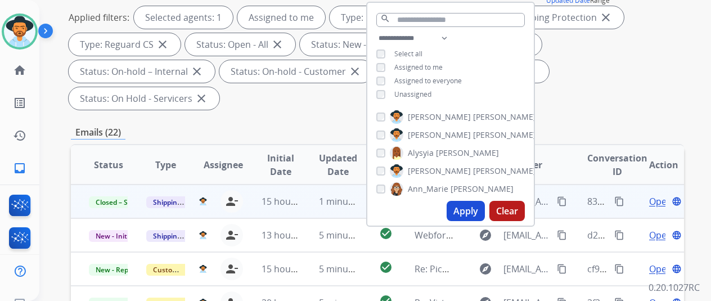  I want to click on span: Customer Support, so click(183, 270).